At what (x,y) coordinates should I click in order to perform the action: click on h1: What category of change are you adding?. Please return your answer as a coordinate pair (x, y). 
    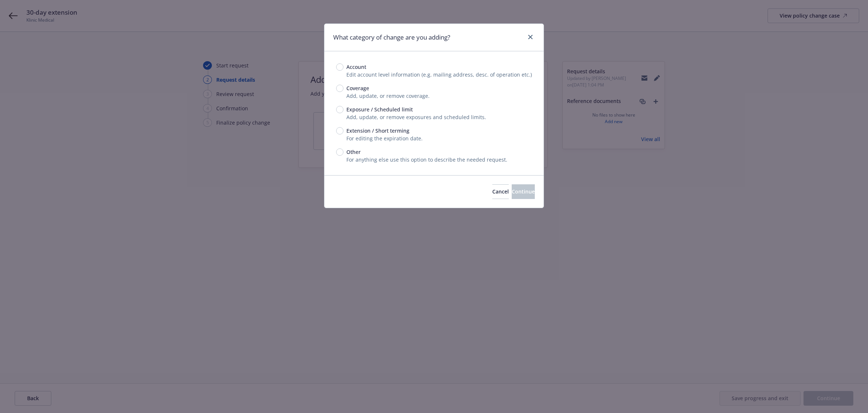
    Looking at the image, I should click on (391, 37).